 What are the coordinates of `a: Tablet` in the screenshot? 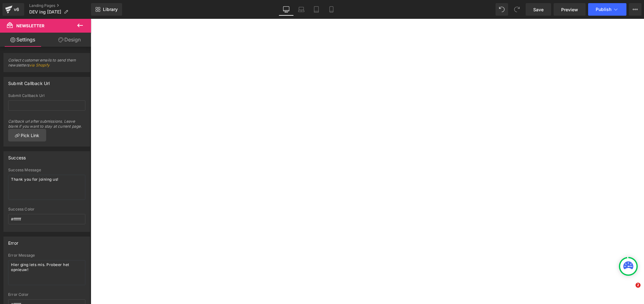 It's located at (317, 10).